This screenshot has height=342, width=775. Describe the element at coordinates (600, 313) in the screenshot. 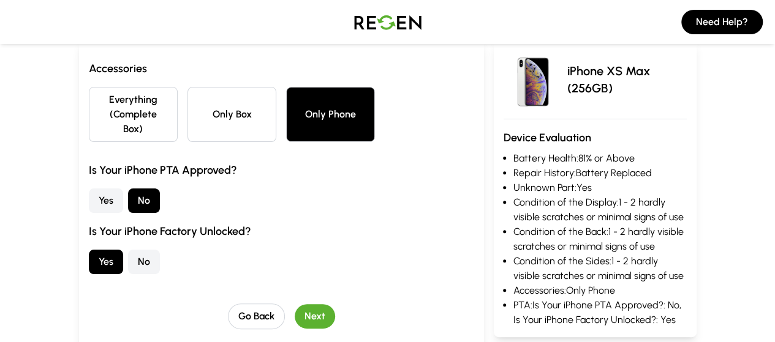

I see `li: PTA: Is Your iPhone PTA Approved?: No, Is Your iPhone Factory Unlocked?: Yes` at that location.